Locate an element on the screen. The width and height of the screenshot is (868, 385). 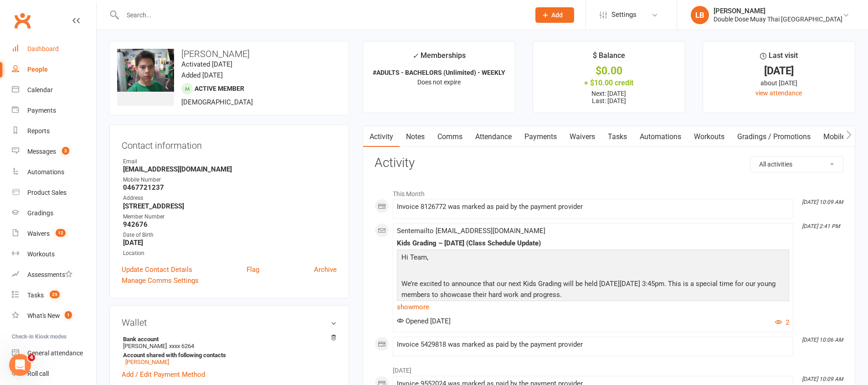
a: Update Contact Details is located at coordinates (157, 270).